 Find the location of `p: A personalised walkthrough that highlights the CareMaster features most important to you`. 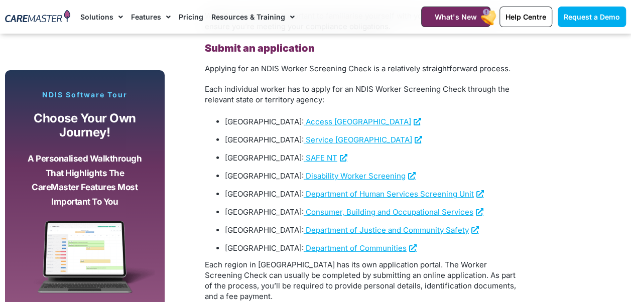

p: A personalised walkthrough that highlights the CareMaster features most important to you is located at coordinates (85, 180).